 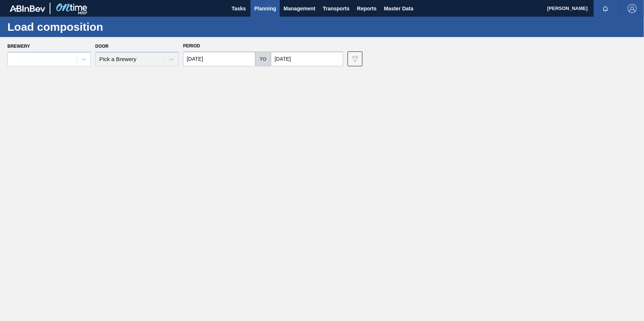 I want to click on span: Master Data, so click(x=398, y=9).